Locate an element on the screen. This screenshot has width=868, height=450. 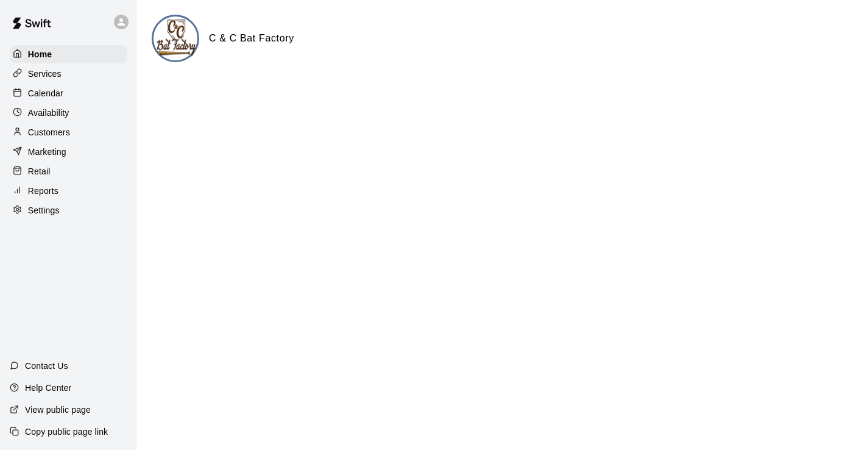
p: Settings is located at coordinates (44, 211).